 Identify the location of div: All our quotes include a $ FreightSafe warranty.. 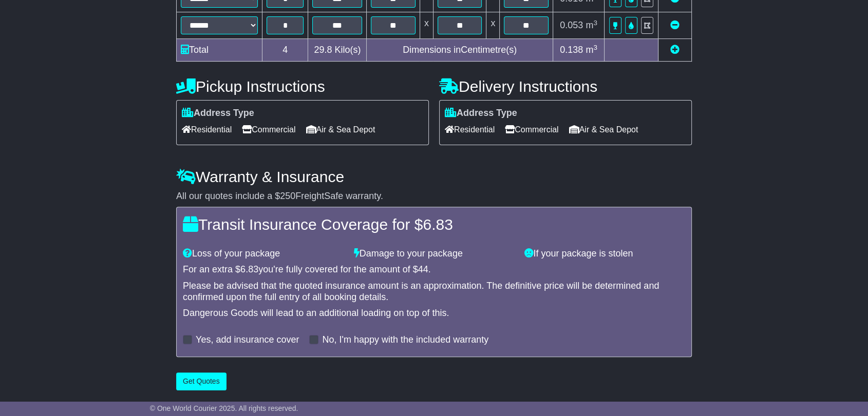
(434, 197).